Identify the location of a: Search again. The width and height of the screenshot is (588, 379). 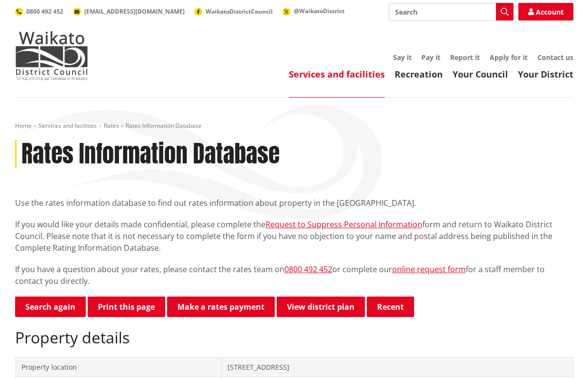
(50, 307).